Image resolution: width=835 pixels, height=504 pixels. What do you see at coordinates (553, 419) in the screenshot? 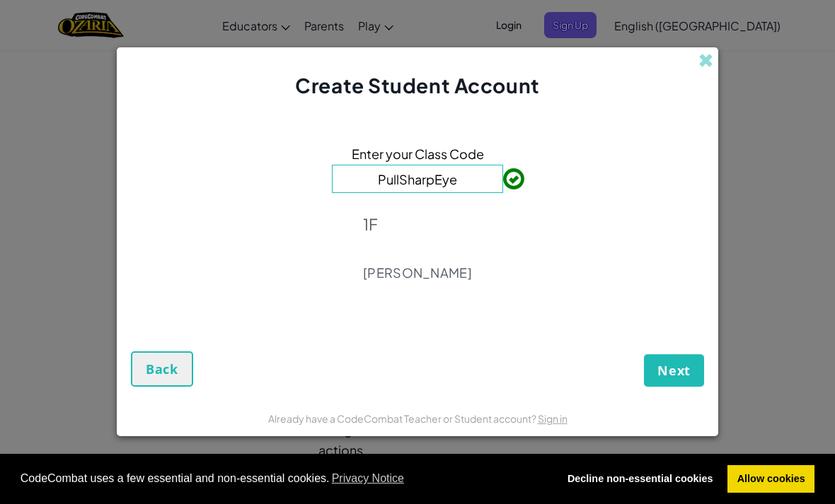
I see `a: Sign in` at bounding box center [553, 419].